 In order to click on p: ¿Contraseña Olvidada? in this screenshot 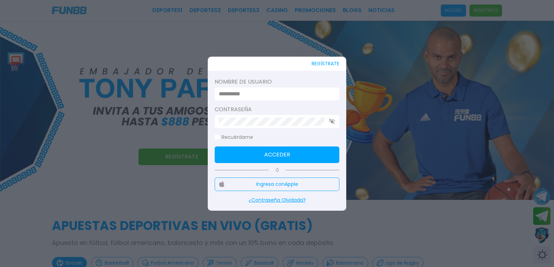, I will do `click(277, 200)`.